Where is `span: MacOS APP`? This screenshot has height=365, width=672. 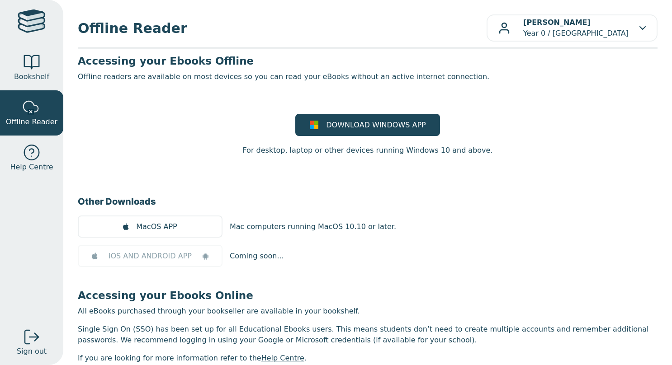
span: MacOS APP is located at coordinates (156, 227).